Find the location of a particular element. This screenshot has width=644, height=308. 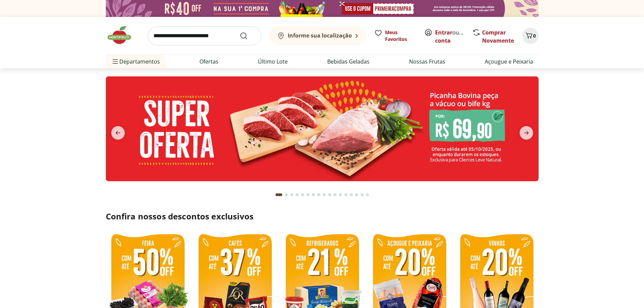

img: Hortifruti is located at coordinates (123, 35).